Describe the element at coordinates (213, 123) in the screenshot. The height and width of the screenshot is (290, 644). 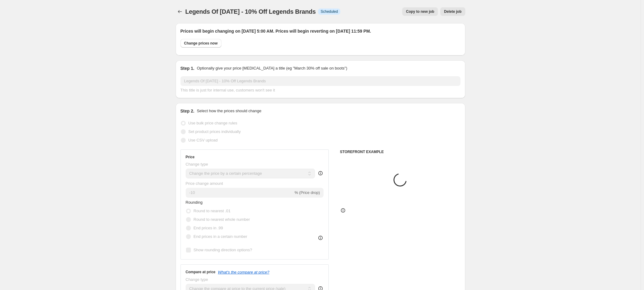
I see `span: Use bulk price change rules` at that location.